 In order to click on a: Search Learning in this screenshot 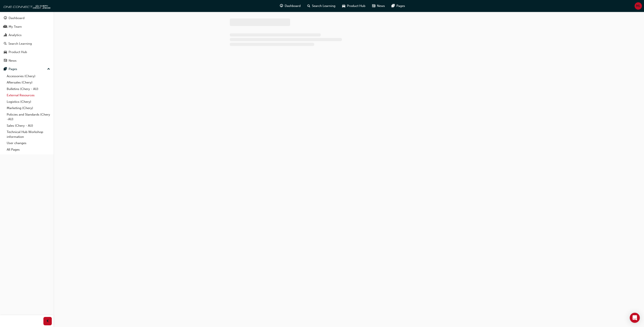, I will do `click(27, 44)`.